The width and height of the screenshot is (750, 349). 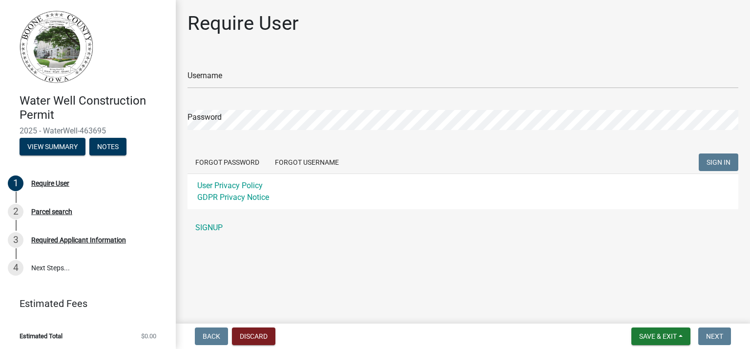 I want to click on wm-modal-confirm: Summary, so click(x=52, y=147).